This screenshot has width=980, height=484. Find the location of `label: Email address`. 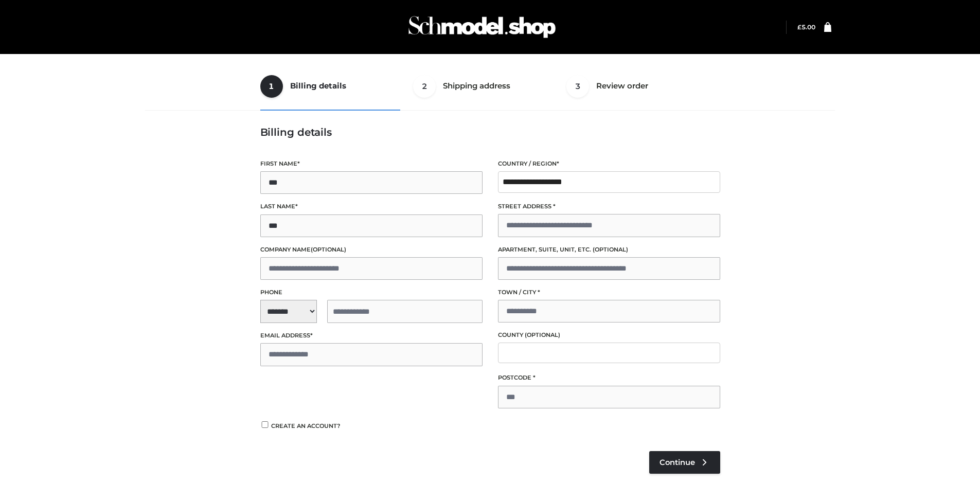

label: Email address is located at coordinates (372, 335).